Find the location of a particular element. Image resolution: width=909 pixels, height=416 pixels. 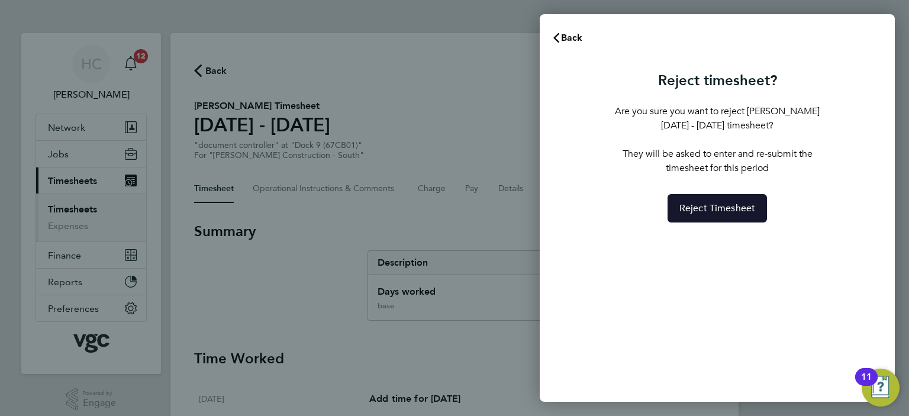

button: Back is located at coordinates (567, 38).